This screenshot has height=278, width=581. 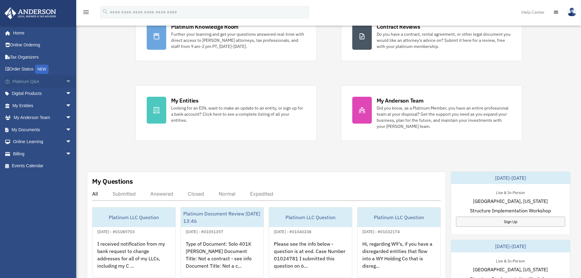 I want to click on a: Billingarrow_drop_down, so click(x=42, y=154).